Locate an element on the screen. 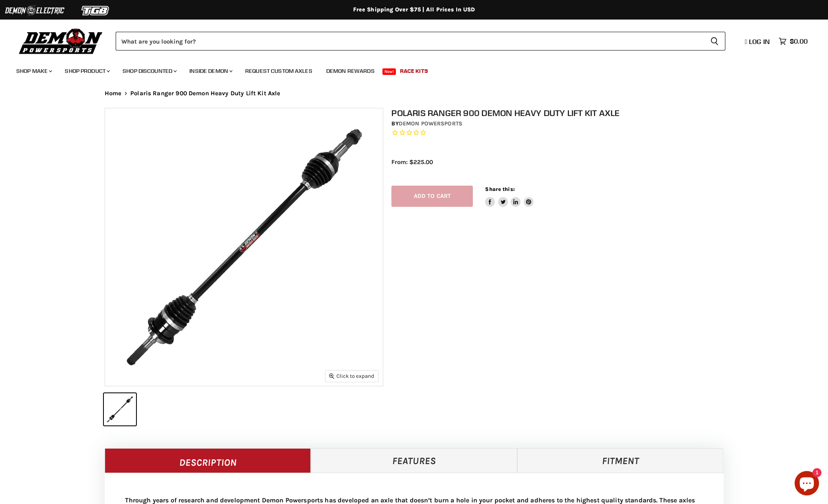  a: Race Kits is located at coordinates (414, 71).